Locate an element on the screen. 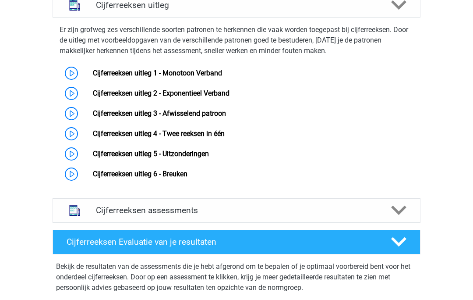 This screenshot has width=473, height=300. a: Cijferreeksen uitleg 6 - Breuken is located at coordinates (140, 173).